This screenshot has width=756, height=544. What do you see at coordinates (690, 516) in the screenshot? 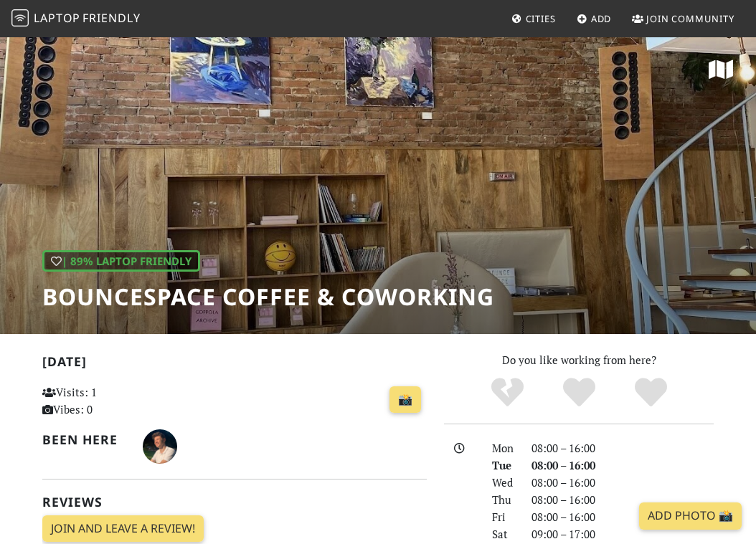
I see `a: Add Photo 📸` at bounding box center [690, 516].